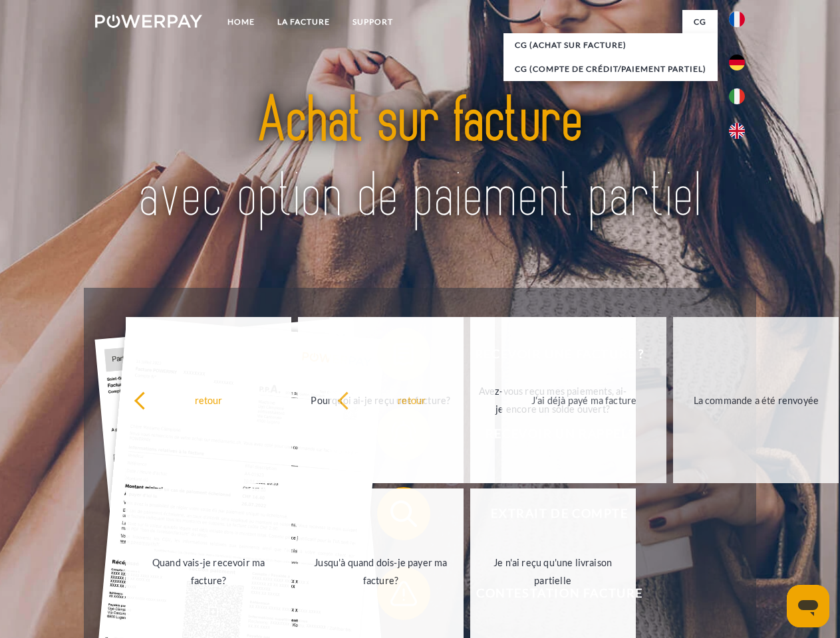  I want to click on a: Support, so click(372, 22).